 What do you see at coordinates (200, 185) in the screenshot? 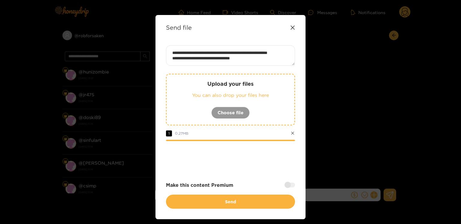
I see `strong: Make this content Premium` at bounding box center [200, 185].